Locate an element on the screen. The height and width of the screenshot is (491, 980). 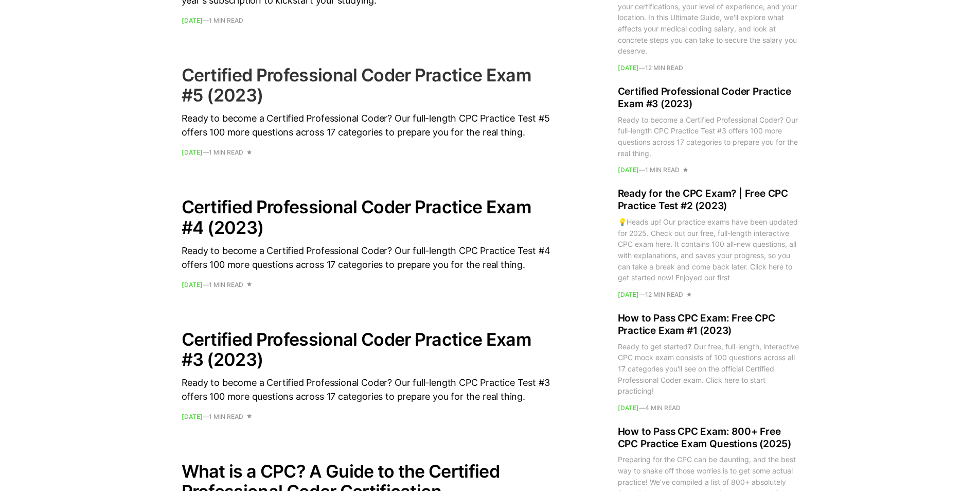
a: Certified Professional Coder Practice Exam #5 (2023) Ready to become a Certified Professional Cod... is located at coordinates (367, 110).